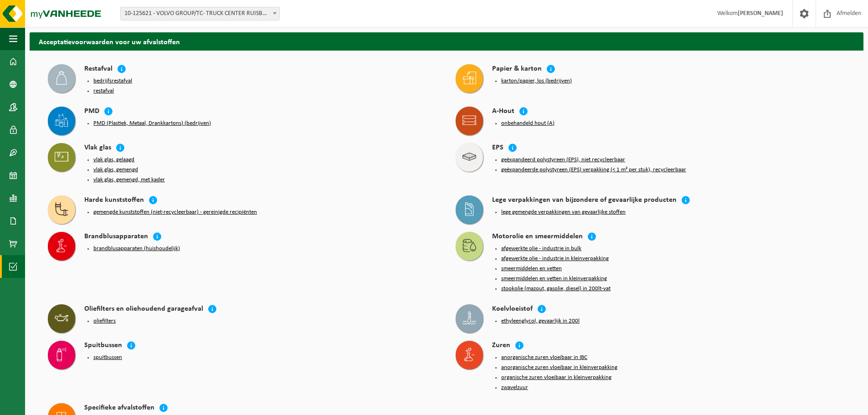 The image size is (868, 415). What do you see at coordinates (563, 212) in the screenshot?
I see `button: lege gemengde verpakkingen van gevaarlijke stoffen` at bounding box center [563, 212].